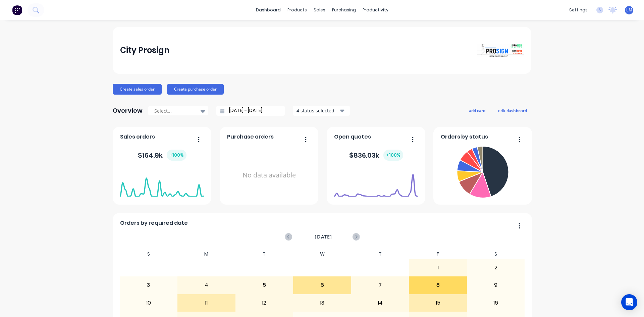  Describe the element at coordinates (512, 111) in the screenshot. I see `button: edit dashboard` at that location.